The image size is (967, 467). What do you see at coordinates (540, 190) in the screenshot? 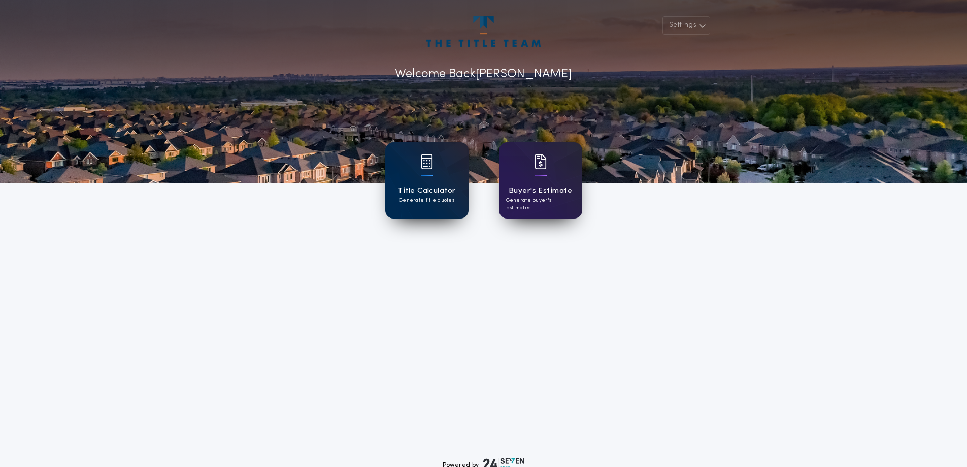
I see `h1: Buyer's Estimate` at bounding box center [540, 190].